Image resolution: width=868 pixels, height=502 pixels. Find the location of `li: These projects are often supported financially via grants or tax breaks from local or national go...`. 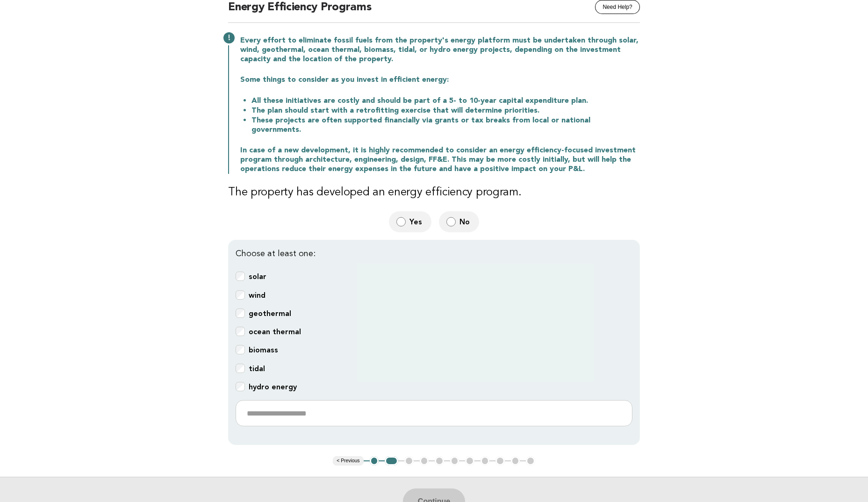

li: These projects are often supported financially via grants or tax breaks from local or national go... is located at coordinates (445, 125).